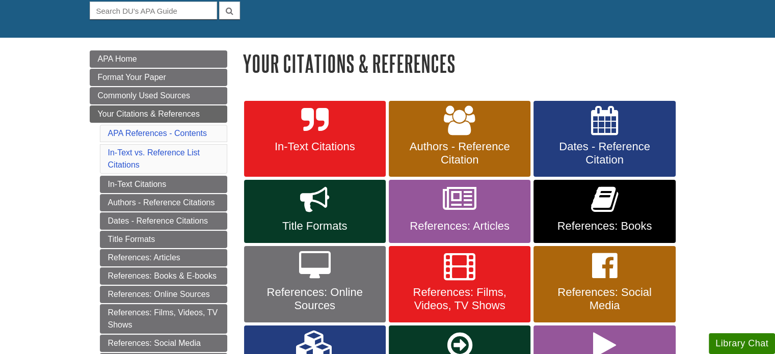  Describe the element at coordinates (159, 114) in the screenshot. I see `a: Your Citations & References` at that location.